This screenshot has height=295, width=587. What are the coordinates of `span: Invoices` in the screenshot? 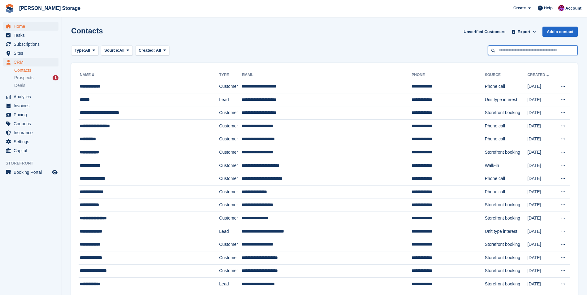 It's located at (32, 106).